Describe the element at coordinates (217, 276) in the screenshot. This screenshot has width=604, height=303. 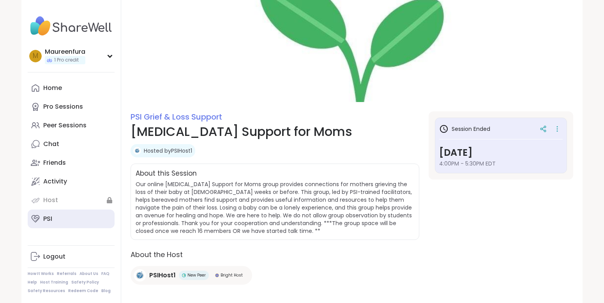
I see `img: Bright Host` at that location.